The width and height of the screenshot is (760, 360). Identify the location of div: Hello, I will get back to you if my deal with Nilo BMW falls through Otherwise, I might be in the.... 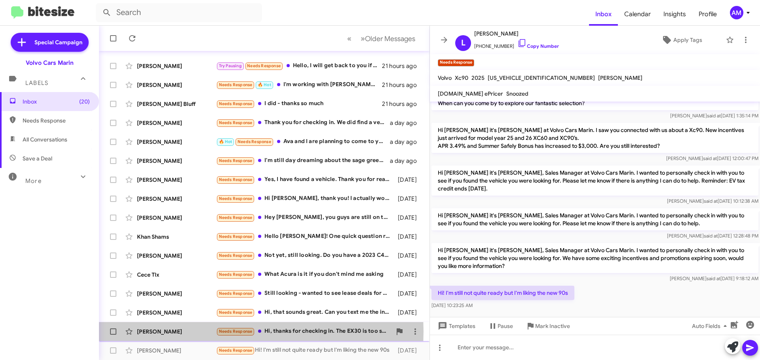
(299, 66).